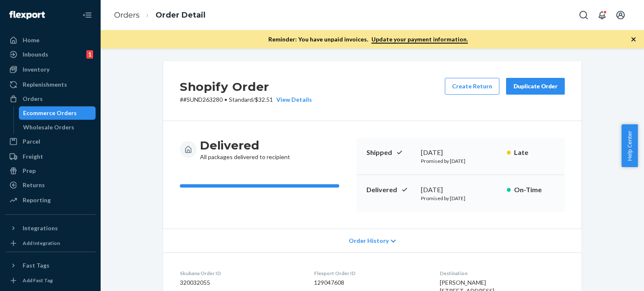 The width and height of the screenshot is (644, 291). What do you see at coordinates (51, 142) in the screenshot?
I see `a: Parcel` at bounding box center [51, 142].